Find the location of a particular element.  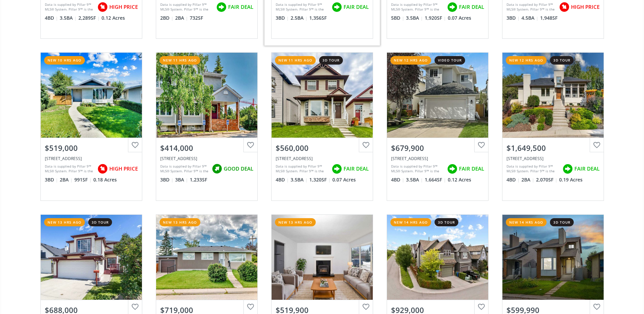

div: $679,900 is located at coordinates (438, 147).